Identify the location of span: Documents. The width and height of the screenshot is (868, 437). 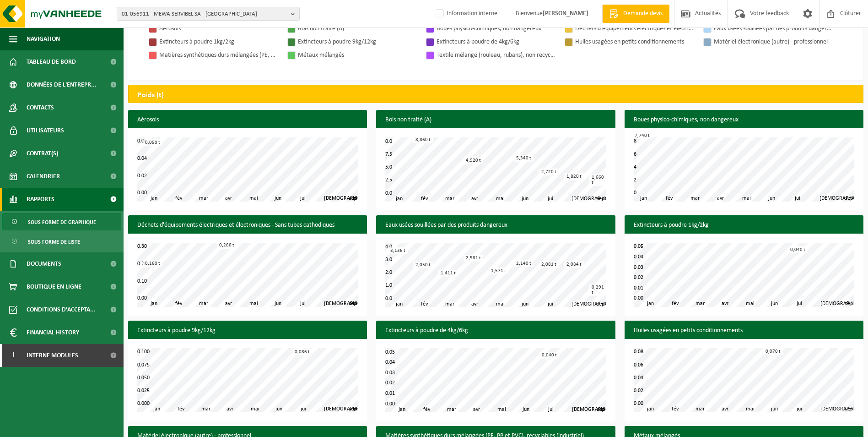
(44, 264).